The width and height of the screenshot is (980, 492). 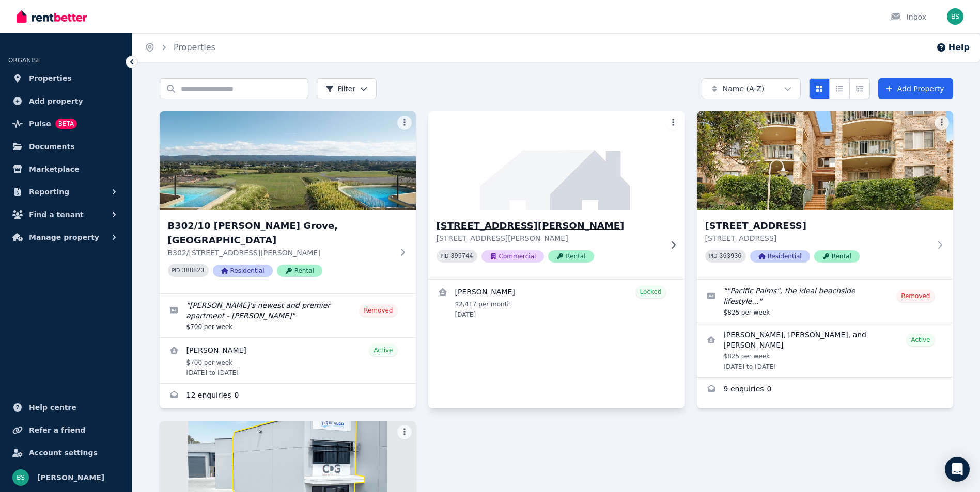 What do you see at coordinates (915, 89) in the screenshot?
I see `a: Add Property` at bounding box center [915, 89].